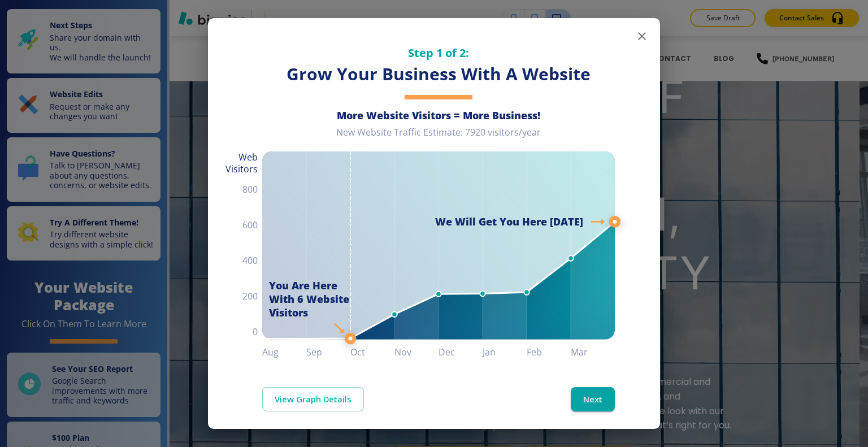 This screenshot has width=868, height=447. What do you see at coordinates (313, 399) in the screenshot?
I see `a: View Graph Details` at bounding box center [313, 399].